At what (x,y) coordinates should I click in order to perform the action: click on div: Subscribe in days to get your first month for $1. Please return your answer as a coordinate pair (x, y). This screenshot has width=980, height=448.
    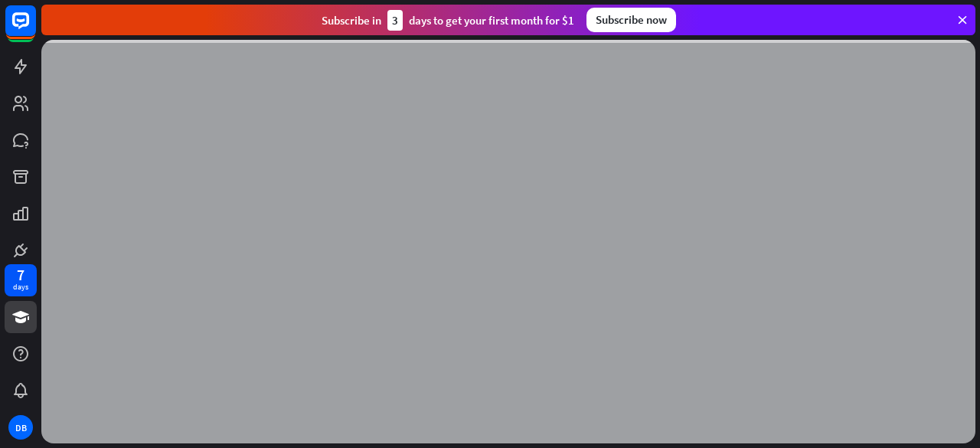
    Looking at the image, I should click on (448, 20).